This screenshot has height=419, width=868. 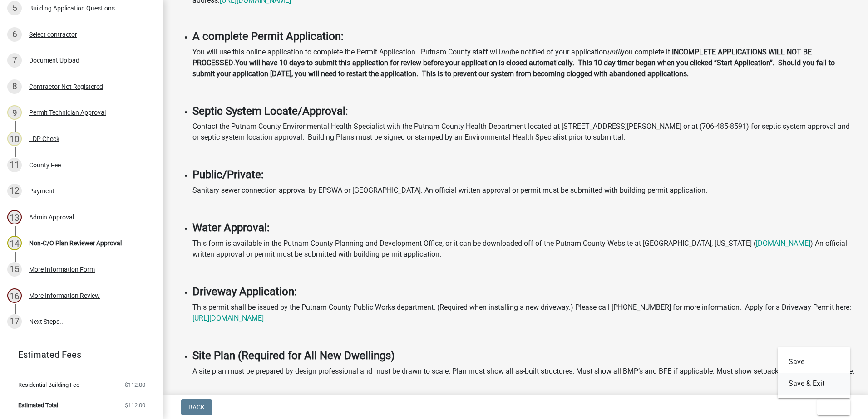 I want to click on div: 12, so click(x=15, y=191).